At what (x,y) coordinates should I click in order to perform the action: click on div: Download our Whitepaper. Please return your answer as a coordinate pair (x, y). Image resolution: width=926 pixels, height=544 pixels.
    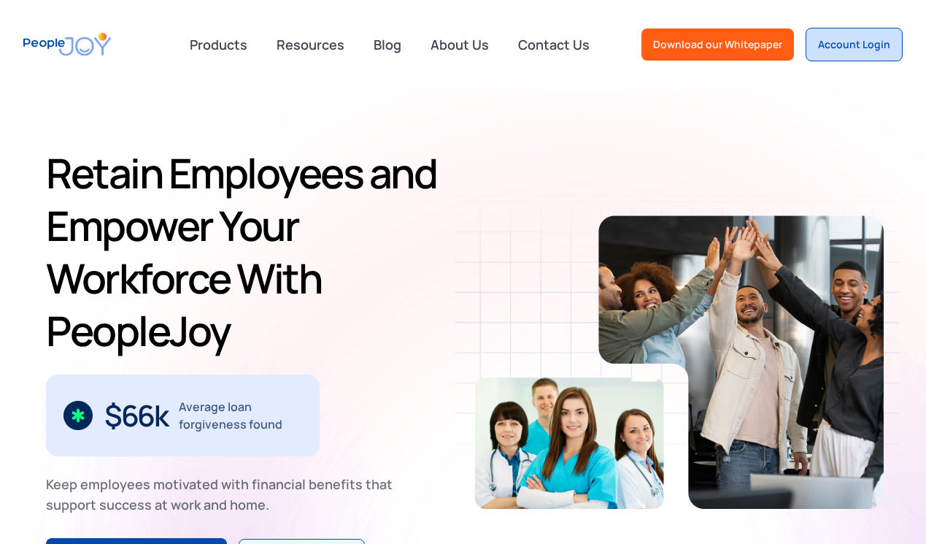
    Looking at the image, I should click on (717, 45).